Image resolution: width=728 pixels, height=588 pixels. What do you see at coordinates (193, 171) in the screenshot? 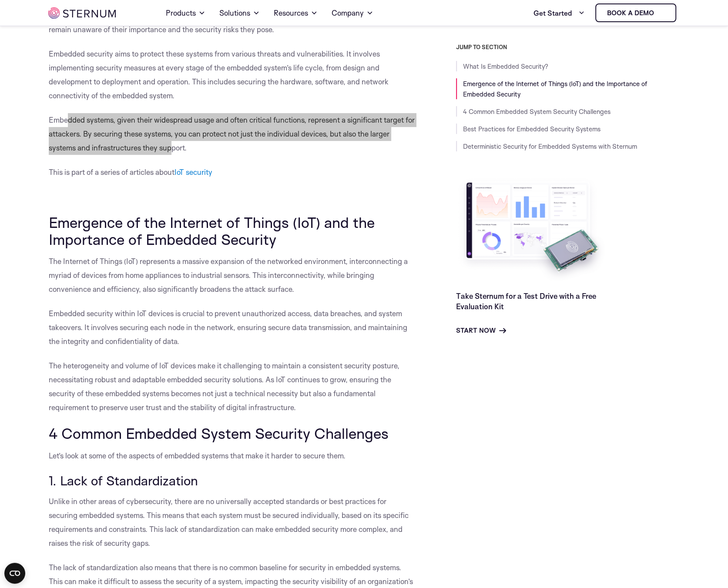
I see `a: IoT security` at bounding box center [193, 171].